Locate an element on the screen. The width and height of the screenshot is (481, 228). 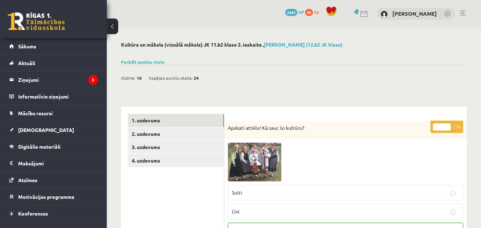
p: / 1p is located at coordinates (447, 127).